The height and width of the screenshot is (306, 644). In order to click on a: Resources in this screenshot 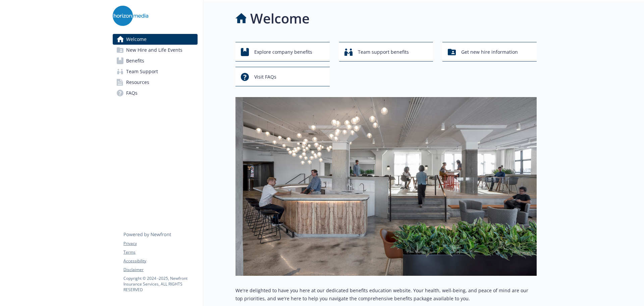, I will do `click(155, 82)`.